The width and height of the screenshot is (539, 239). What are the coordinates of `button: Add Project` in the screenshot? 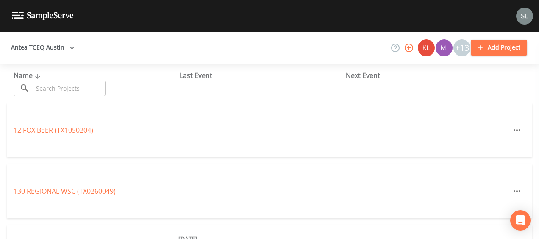 It's located at (499, 47).